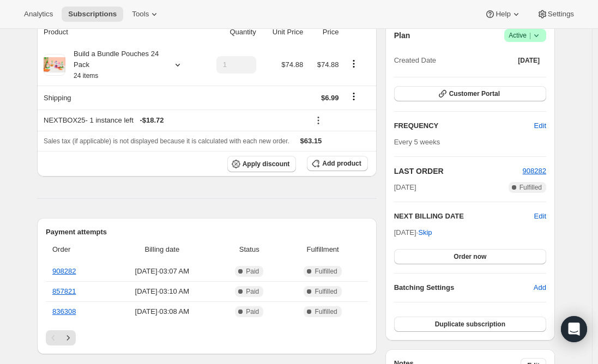 The image size is (598, 364). I want to click on span: Order now, so click(470, 256).